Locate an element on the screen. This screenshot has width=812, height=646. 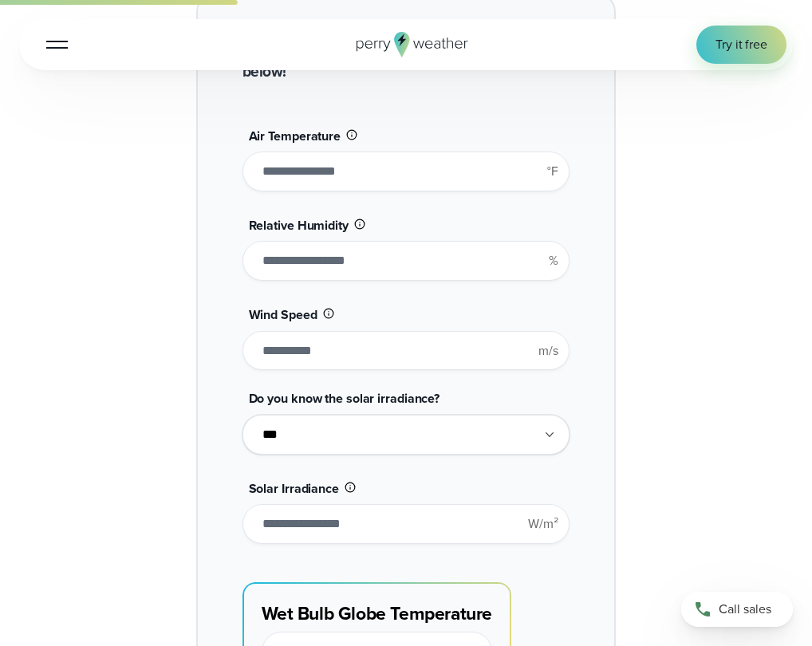
span: Solar Irradiance is located at coordinates (293, 488).